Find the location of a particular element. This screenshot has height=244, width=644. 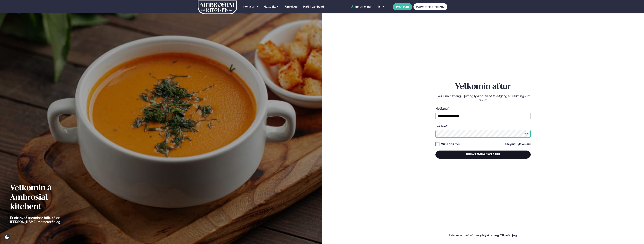

a: Þjónusta is located at coordinates (248, 7).